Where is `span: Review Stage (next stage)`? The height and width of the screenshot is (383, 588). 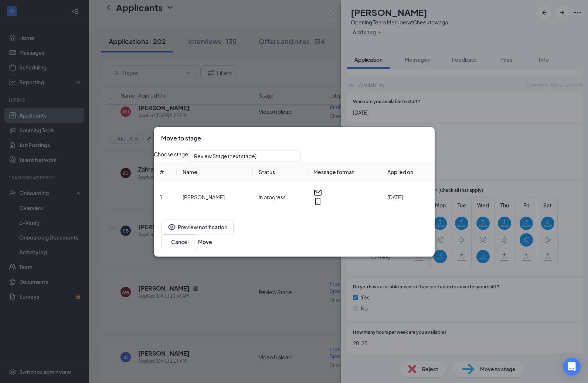
span: Review Stage (next stage) is located at coordinates (225, 156).